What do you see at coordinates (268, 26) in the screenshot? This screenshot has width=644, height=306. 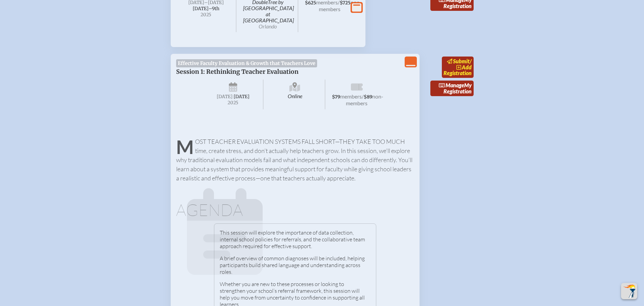 I see `span: Orlando` at bounding box center [268, 26].